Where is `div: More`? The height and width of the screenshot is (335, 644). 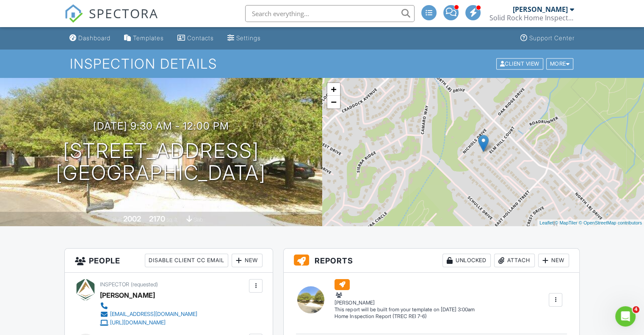 div: More is located at coordinates (560, 64).